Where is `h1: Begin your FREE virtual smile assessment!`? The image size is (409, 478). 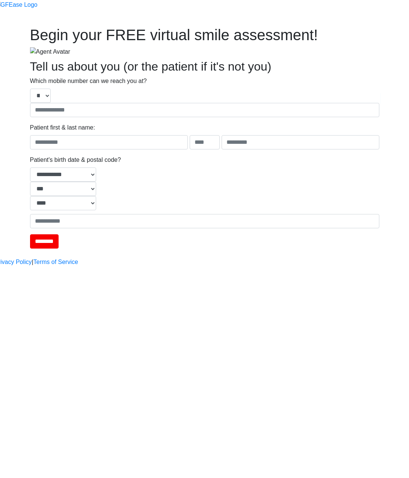 h1: Begin your FREE virtual smile assessment! is located at coordinates (205, 35).